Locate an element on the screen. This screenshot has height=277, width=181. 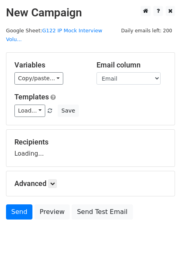
a: Daily emails left: 200 is located at coordinates (146, 30).